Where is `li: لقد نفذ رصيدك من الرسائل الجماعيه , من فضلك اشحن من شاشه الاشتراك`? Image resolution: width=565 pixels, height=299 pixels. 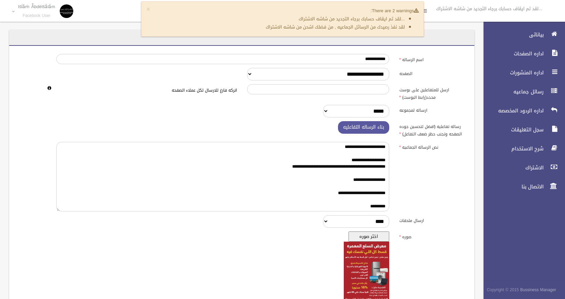
li: لقد نفذ رصيدك من الرسائل الجماعيه , من فضلك اشحن من شاشه الاشتراك is located at coordinates (282, 27).